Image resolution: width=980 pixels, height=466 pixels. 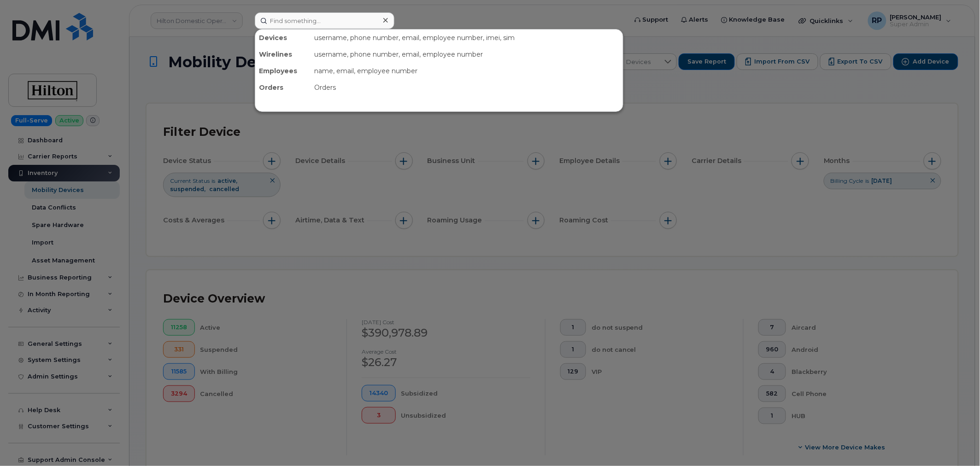 I want to click on div: name, email, employee number, so click(x=467, y=71).